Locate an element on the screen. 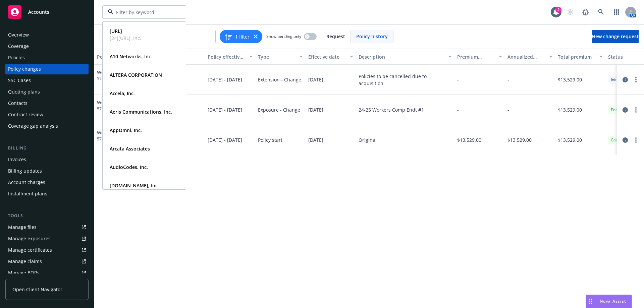 This screenshot has height=308, width=644. div: Manage BORs is located at coordinates (24, 273).